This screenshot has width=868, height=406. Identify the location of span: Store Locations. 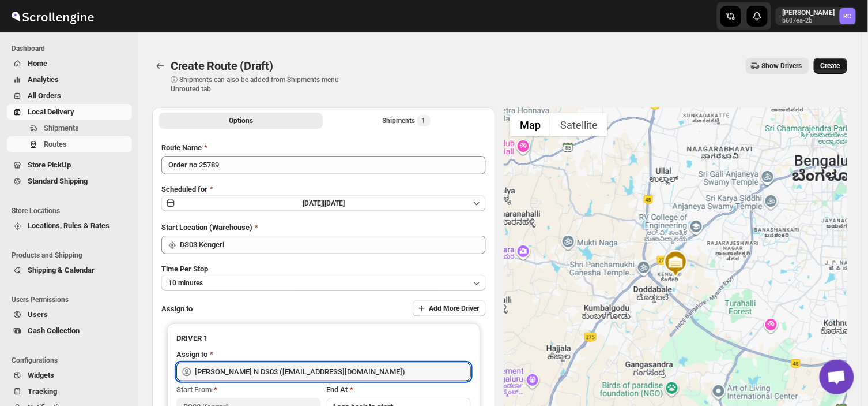
(72, 211).